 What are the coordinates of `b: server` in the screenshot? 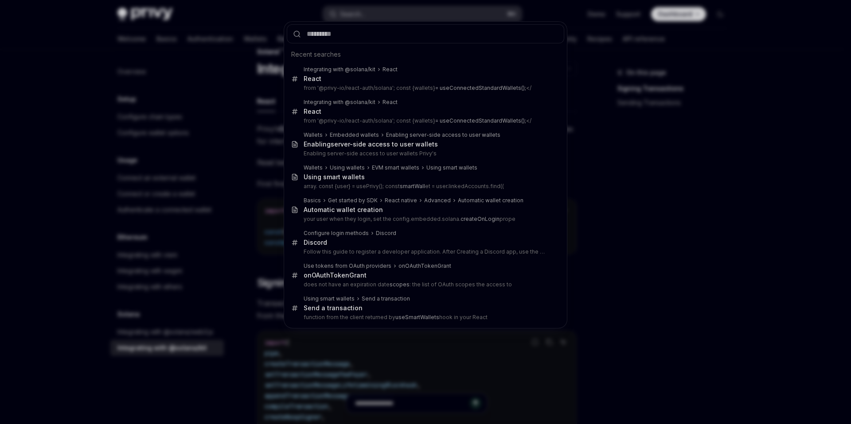 It's located at (340, 144).